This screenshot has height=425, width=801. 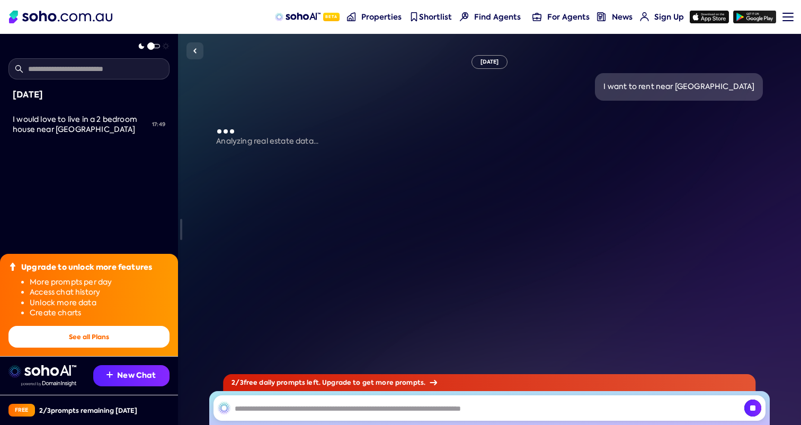 I want to click on p: Analyzing real estate data..., so click(x=489, y=141).